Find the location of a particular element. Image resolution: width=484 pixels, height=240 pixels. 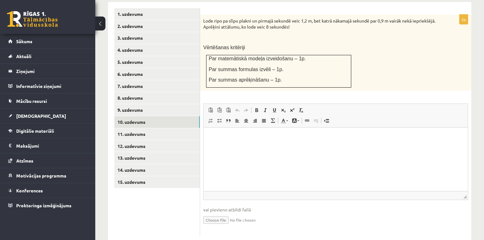

a: Align Right is located at coordinates (255, 121).